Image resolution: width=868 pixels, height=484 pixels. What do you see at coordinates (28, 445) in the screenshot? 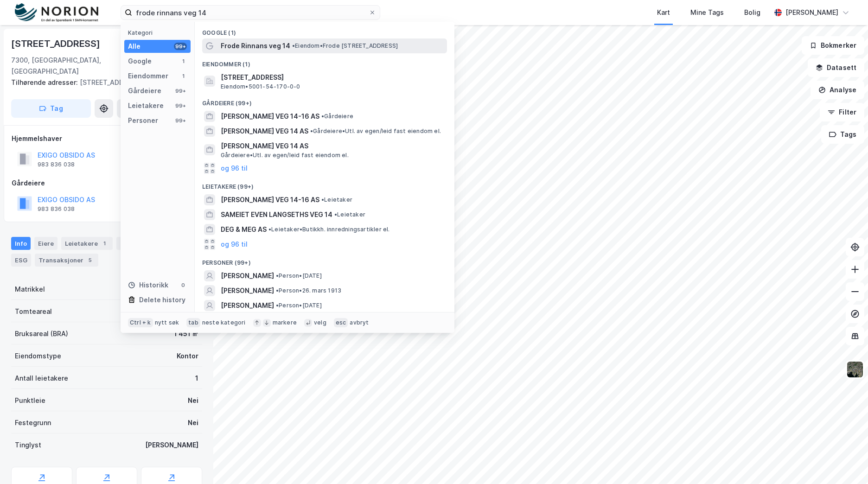
I see `div: Tinglyst` at bounding box center [28, 445].